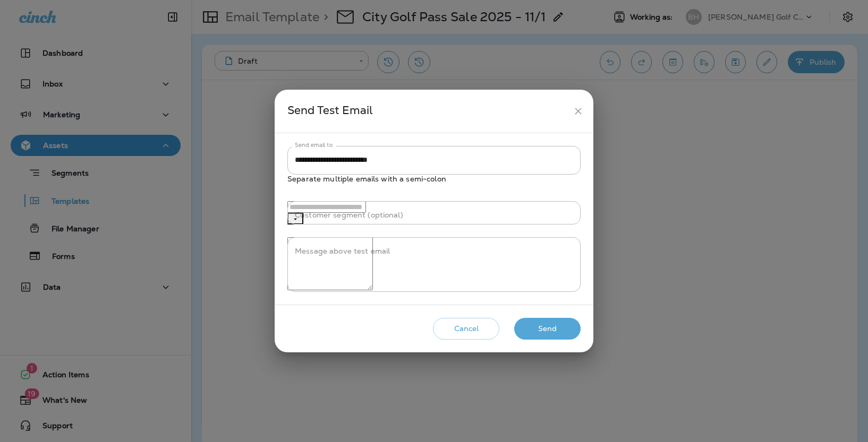 This screenshot has width=868, height=442. Describe the element at coordinates (434, 179) in the screenshot. I see `p: Separate multiple emails with a semi-colon` at that location.